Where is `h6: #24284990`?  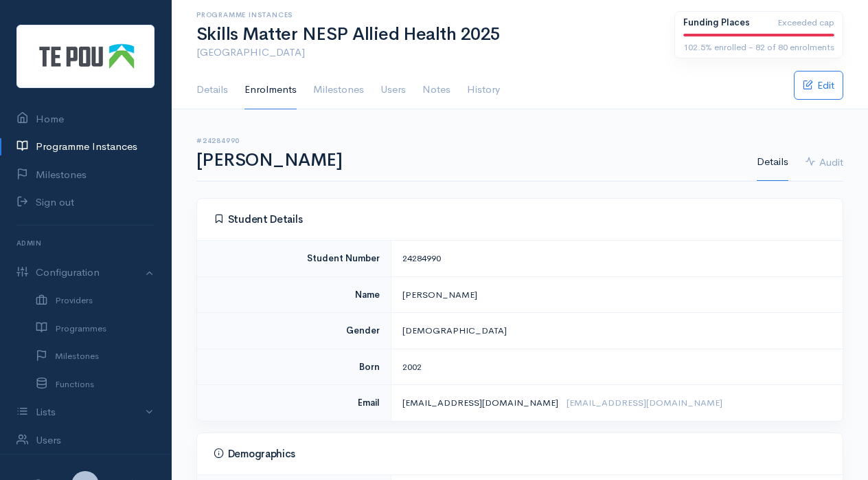 h6: #24284990 is located at coordinates (468, 141).